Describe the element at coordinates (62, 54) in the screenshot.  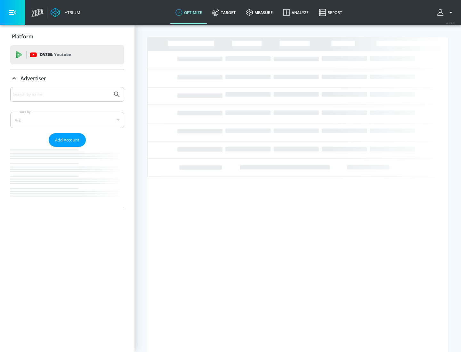
I see `p: Youtube` at that location.